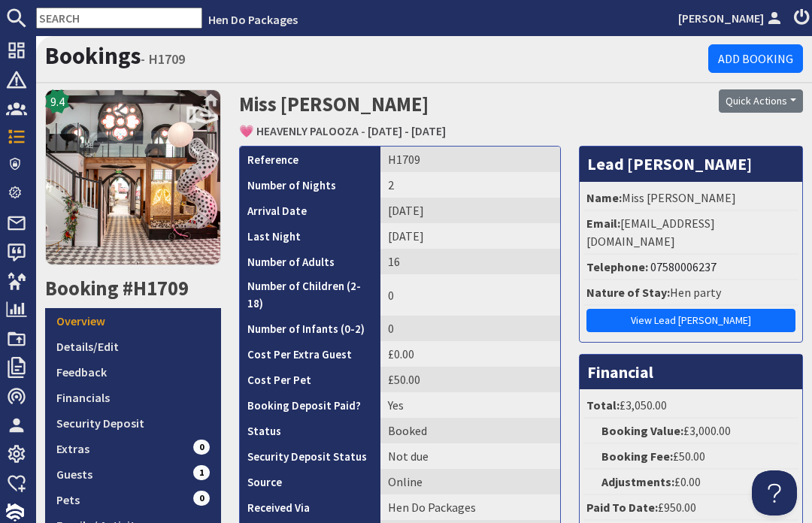 Image resolution: width=812 pixels, height=523 pixels. What do you see at coordinates (92, 55) in the screenshot?
I see `a: Bookings` at bounding box center [92, 55].